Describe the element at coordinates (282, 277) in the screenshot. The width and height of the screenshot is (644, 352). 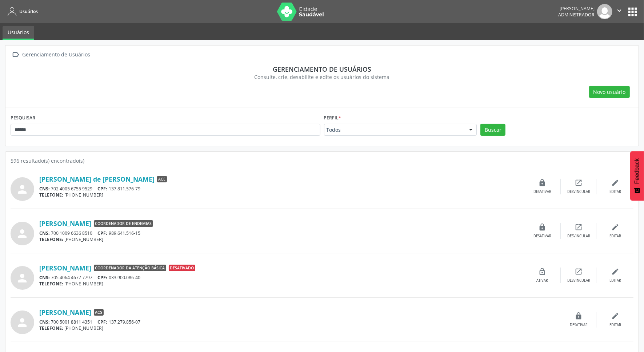
I see `div: 705 4064 4677 7797 033.900.086-40` at that location.